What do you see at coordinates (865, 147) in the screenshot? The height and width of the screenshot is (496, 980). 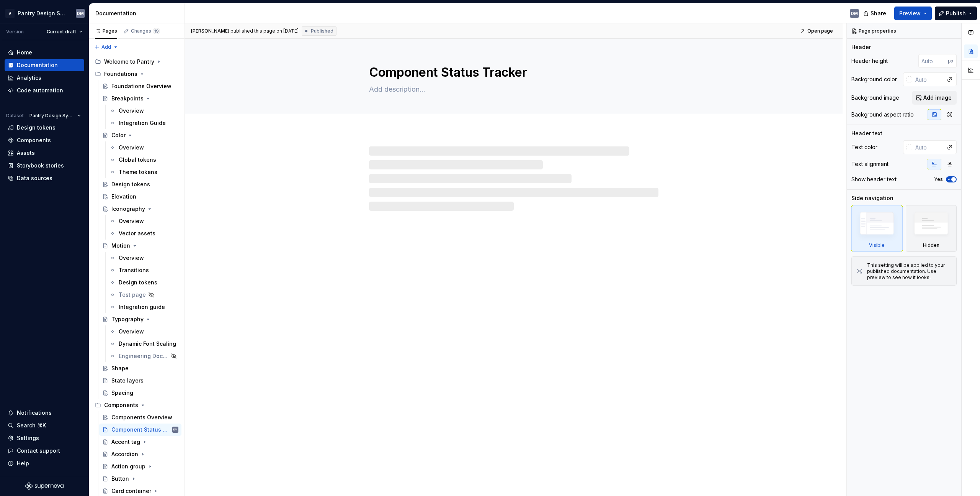 I see `div: Text color` at bounding box center [865, 147].